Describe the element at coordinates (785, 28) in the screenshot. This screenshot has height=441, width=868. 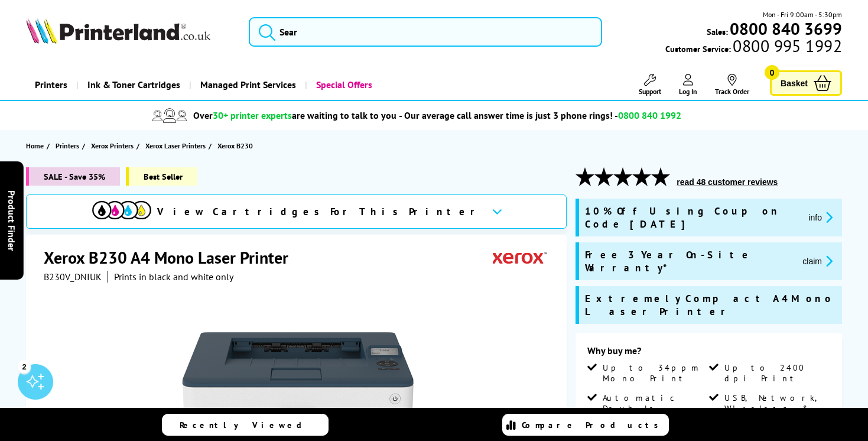
I see `a: 0800 840 3699` at that location.